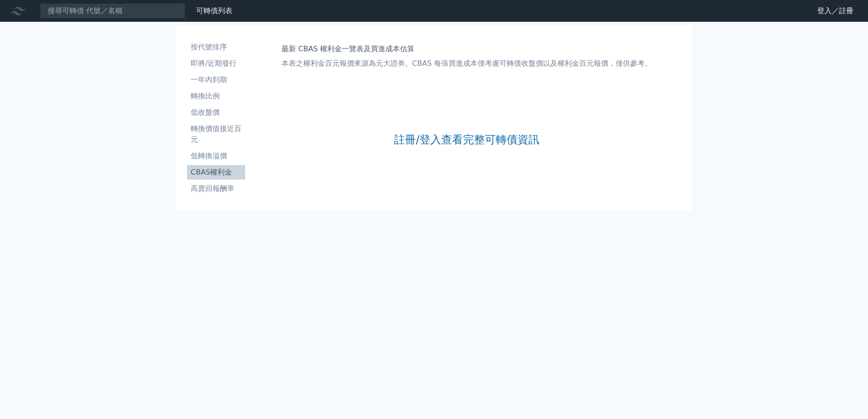 Image resolution: width=868 pixels, height=419 pixels. Describe the element at coordinates (835, 11) in the screenshot. I see `a: 登入／註冊` at that location.